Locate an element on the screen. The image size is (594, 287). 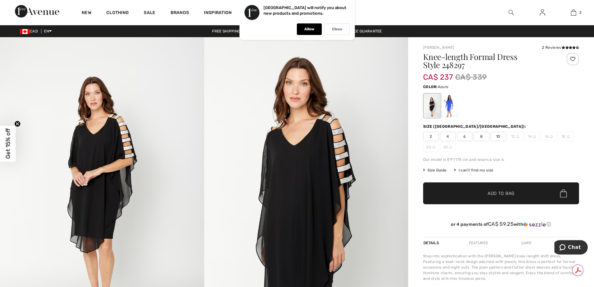
div: I can't find my size is located at coordinates (474, 170).